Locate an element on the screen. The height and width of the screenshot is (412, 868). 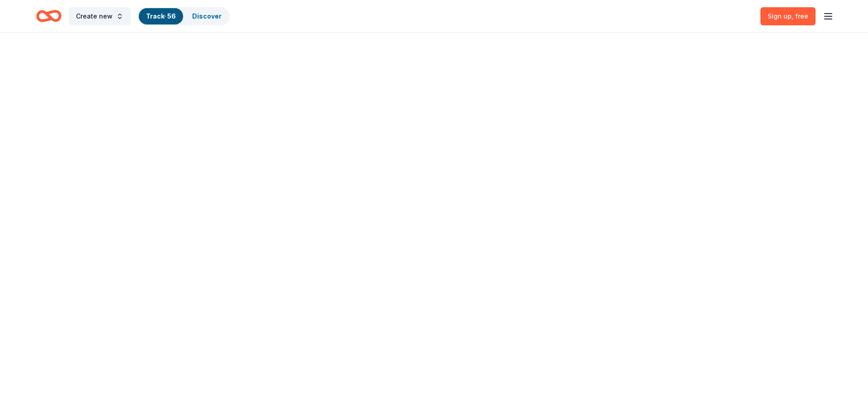
button: Create new is located at coordinates (100, 17).